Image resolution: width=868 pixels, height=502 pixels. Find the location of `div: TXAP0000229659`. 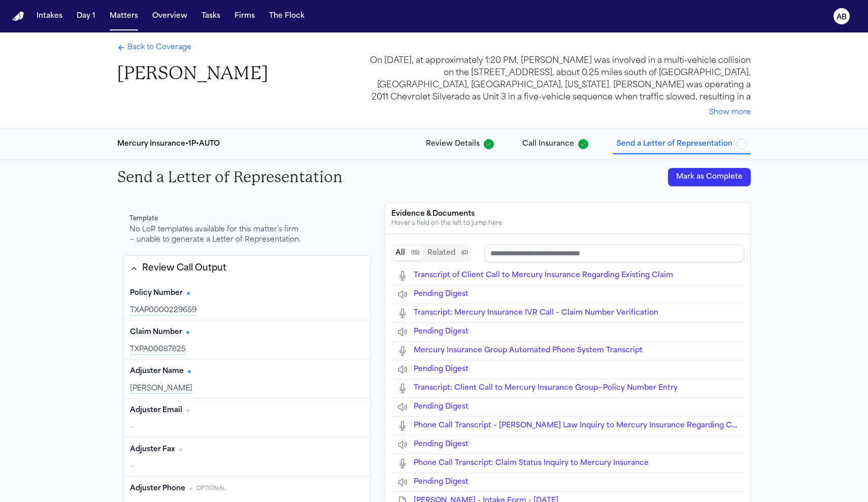

div: TXAP0000229659 is located at coordinates (247, 310).